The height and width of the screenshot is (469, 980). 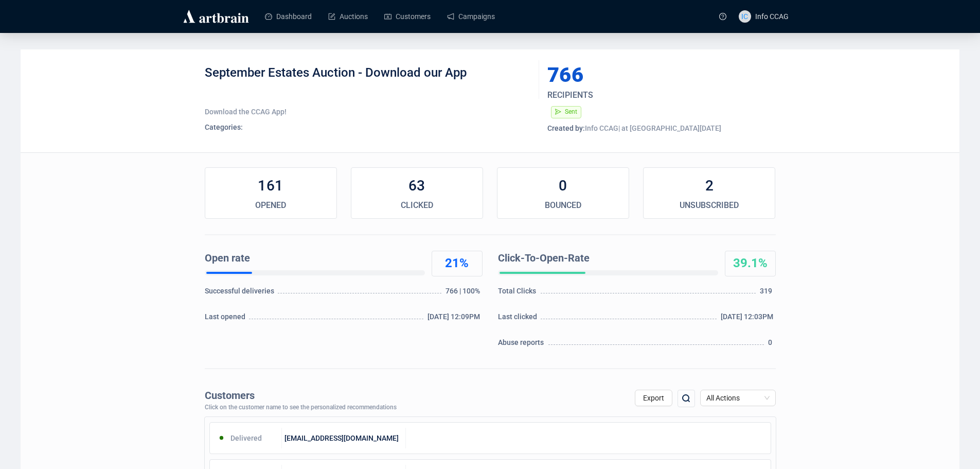 I want to click on span: question-circle, so click(x=723, y=16).